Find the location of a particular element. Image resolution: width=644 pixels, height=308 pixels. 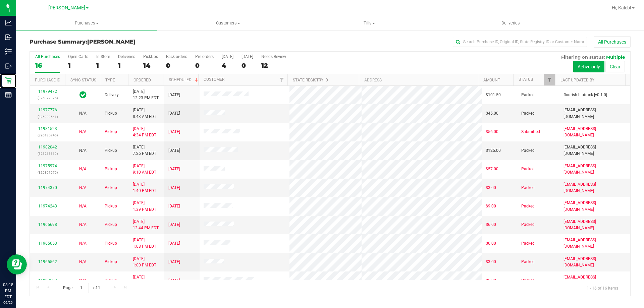

a: Amount is located at coordinates (492, 80).